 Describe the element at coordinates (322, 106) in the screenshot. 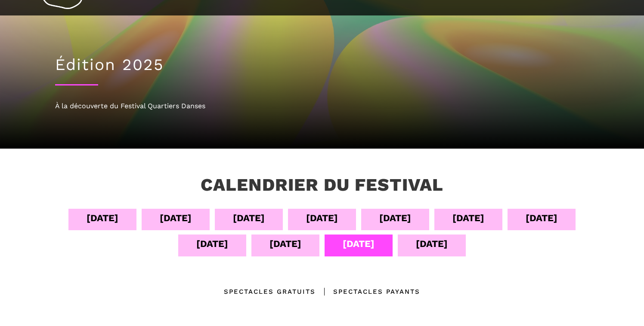

I see `div: À la découverte du Festival Quartiers Danses` at that location.